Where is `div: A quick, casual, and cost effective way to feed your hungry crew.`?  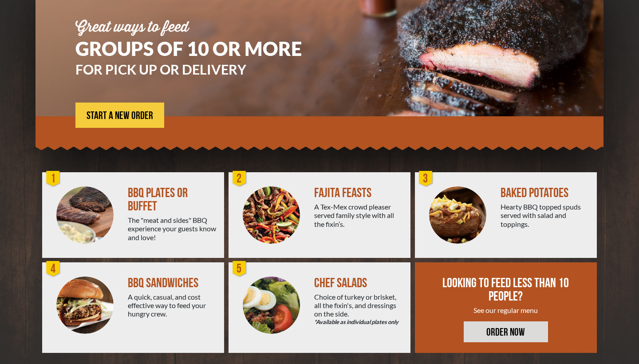 div: A quick, casual, and cost effective way to feed your hungry crew. is located at coordinates (172, 305).